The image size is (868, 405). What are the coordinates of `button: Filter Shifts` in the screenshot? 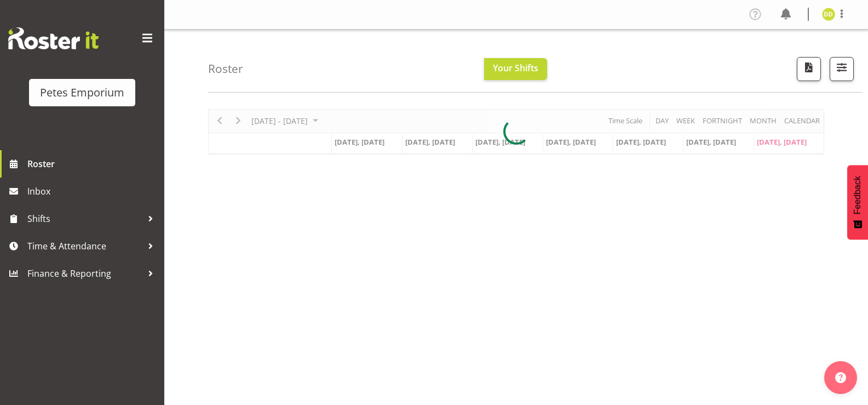 It's located at (842, 69).